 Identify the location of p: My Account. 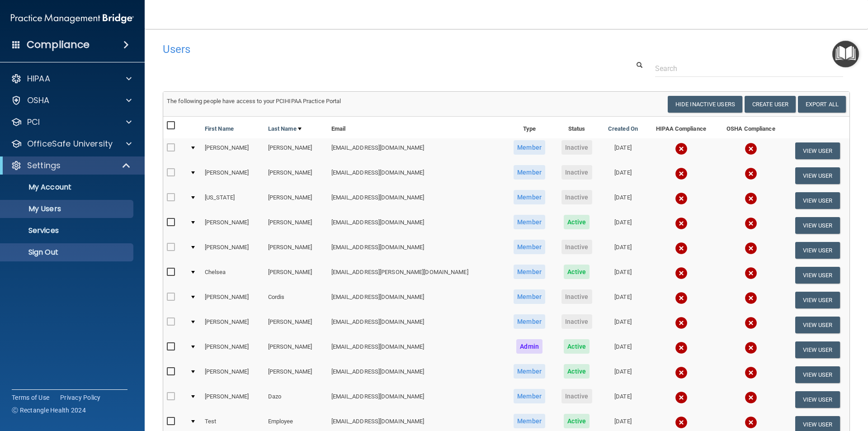
(67, 187).